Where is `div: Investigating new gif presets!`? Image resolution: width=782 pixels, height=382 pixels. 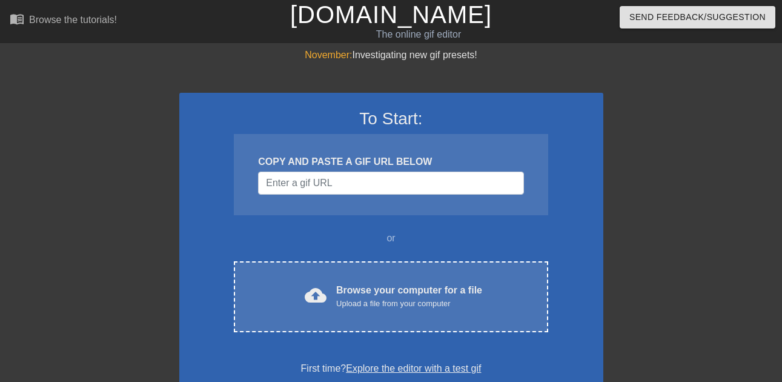
div: Investigating new gif presets! is located at coordinates (391, 55).